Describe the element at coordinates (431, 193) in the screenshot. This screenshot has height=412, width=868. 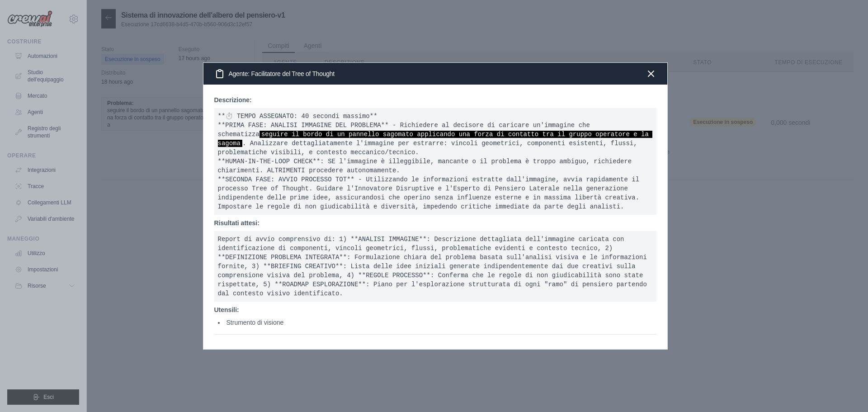
I see `font: **SECONDA FASE: AVVIO PROCESSO TOT** - Utilizzando le informazioni estratte dall'immagine, avvia ...` at that location.